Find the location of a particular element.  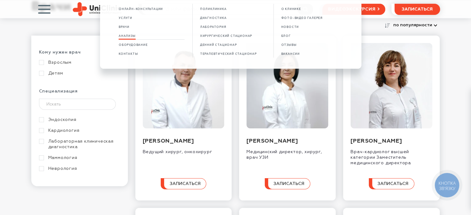

div: Ведущий хирург, онкохирург is located at coordinates (184, 150).